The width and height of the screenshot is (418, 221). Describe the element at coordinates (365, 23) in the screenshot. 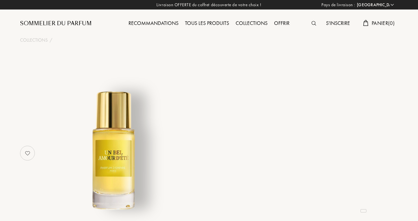

I see `img: cart.svg` at that location.